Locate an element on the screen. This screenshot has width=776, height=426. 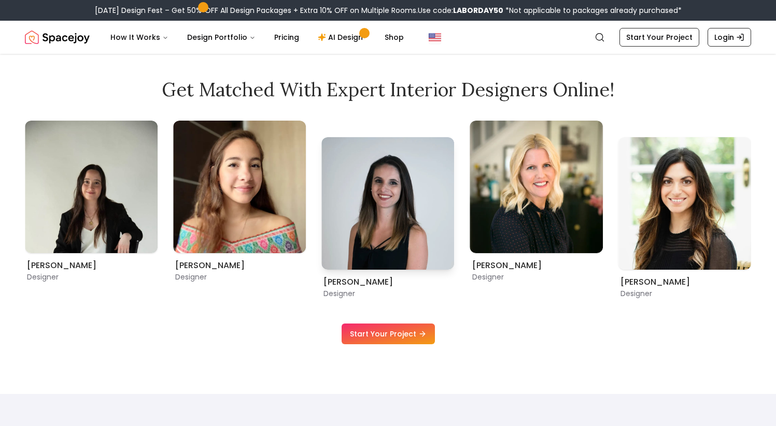
a: Shop is located at coordinates (394, 37).